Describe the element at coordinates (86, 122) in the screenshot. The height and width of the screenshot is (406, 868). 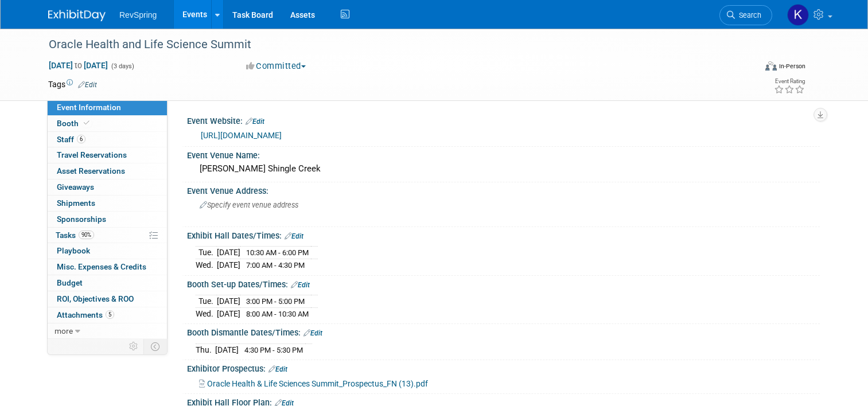
I see `i: Booth reservation complete` at that location.